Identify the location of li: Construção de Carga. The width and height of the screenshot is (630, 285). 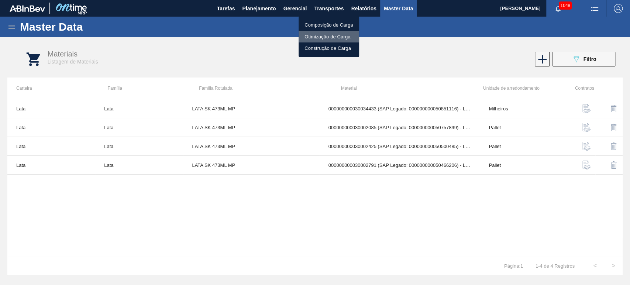
(329, 48).